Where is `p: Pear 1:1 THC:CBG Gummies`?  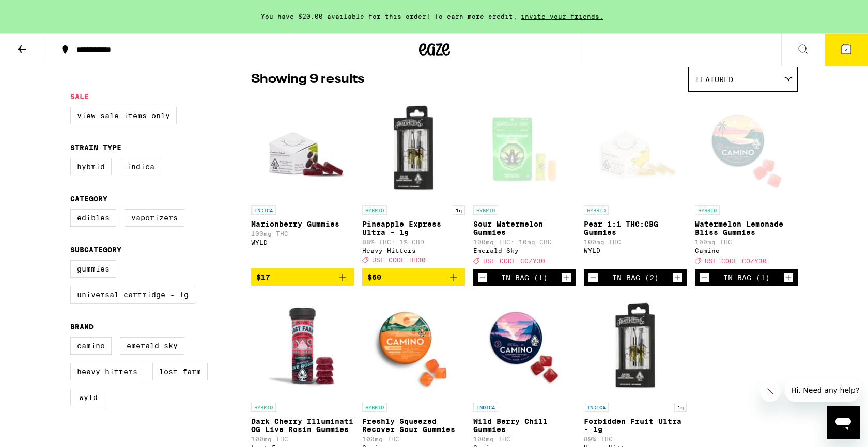
p: Pear 1:1 THC:CBG Gummies is located at coordinates (635, 228).